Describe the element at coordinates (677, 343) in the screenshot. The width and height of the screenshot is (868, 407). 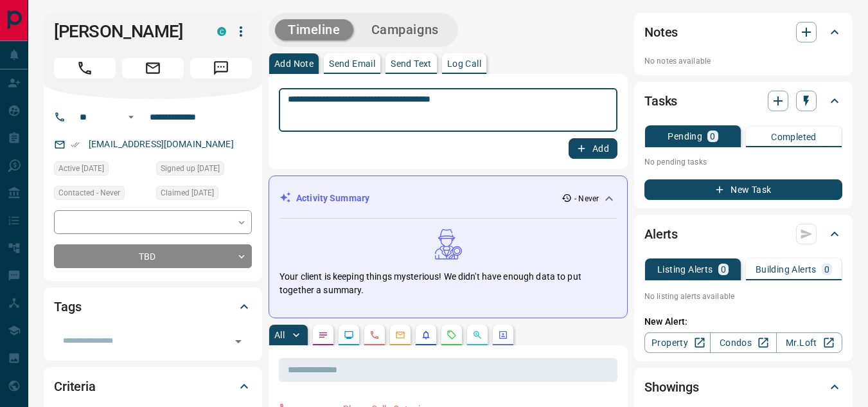
I see `a: Property` at that location.